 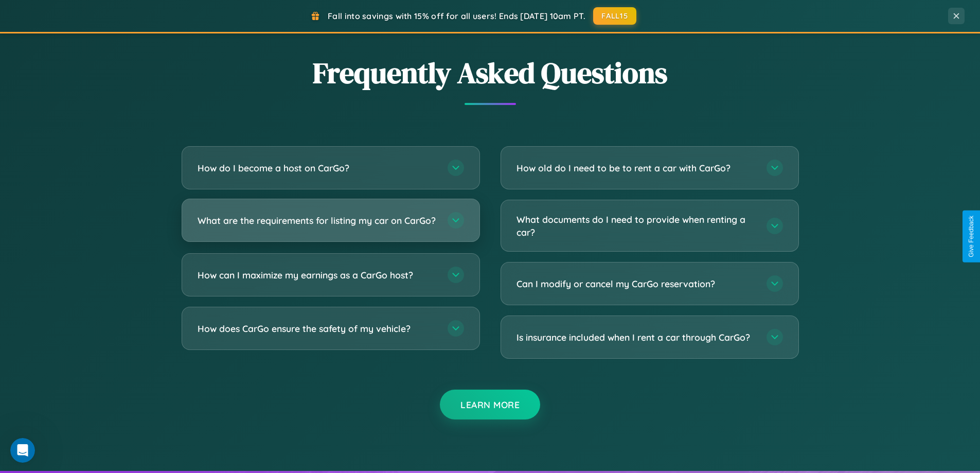 I want to click on h3: How does CarGo ensure the safety of my vehicle?, so click(x=318, y=328).